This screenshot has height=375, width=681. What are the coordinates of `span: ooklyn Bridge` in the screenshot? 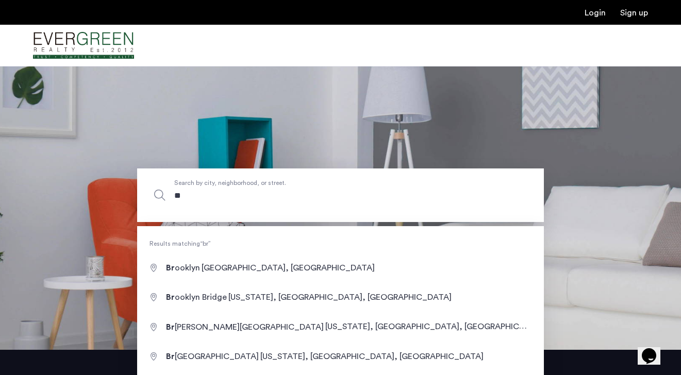 It's located at (197, 297).